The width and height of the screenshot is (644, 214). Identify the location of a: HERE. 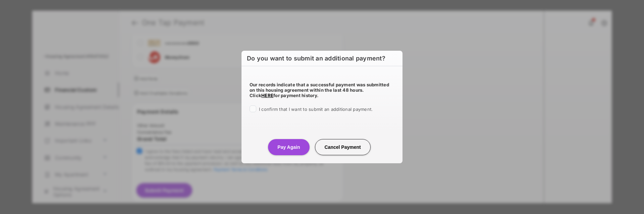
(268, 96).